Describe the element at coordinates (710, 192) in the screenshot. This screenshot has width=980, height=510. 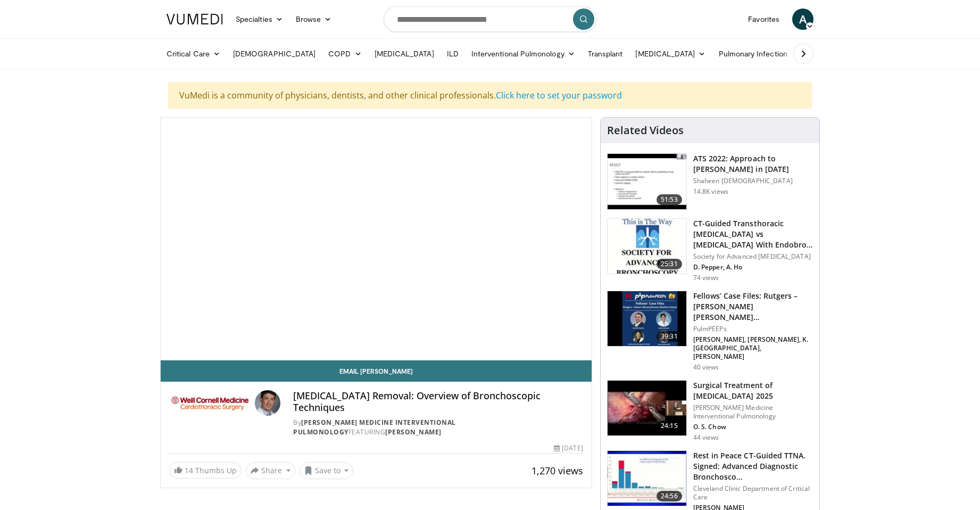
I see `p: 14.8K views` at that location.